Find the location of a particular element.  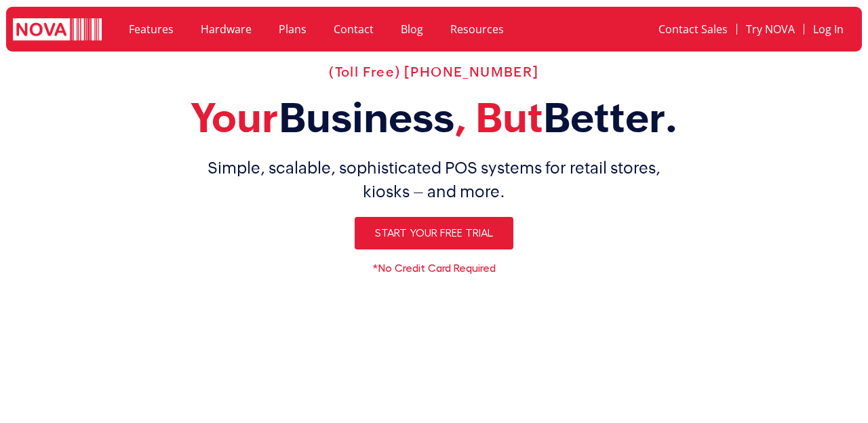

a: Resources is located at coordinates (477, 29).